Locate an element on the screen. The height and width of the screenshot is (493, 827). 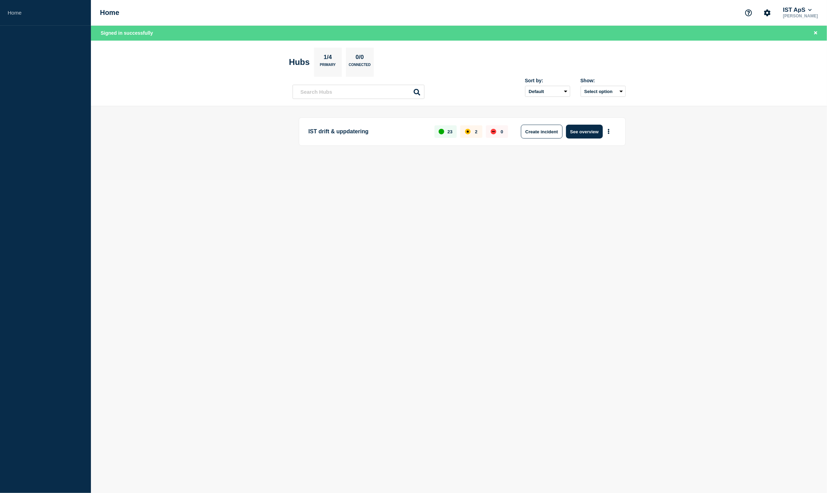
div: affected is located at coordinates (468, 132).